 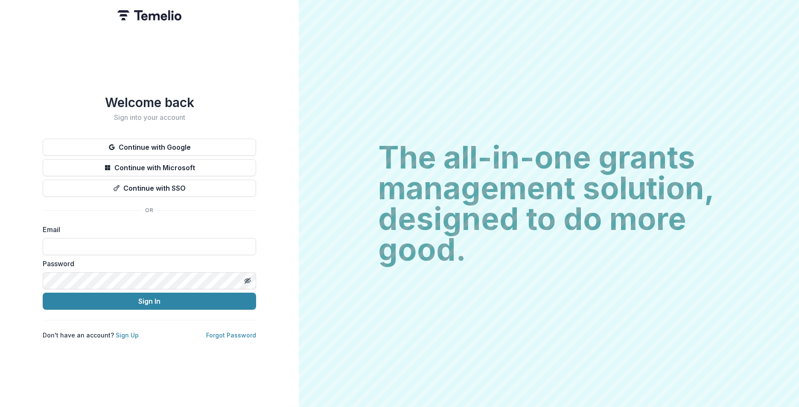 I want to click on p: Don't have an account?, so click(x=90, y=335).